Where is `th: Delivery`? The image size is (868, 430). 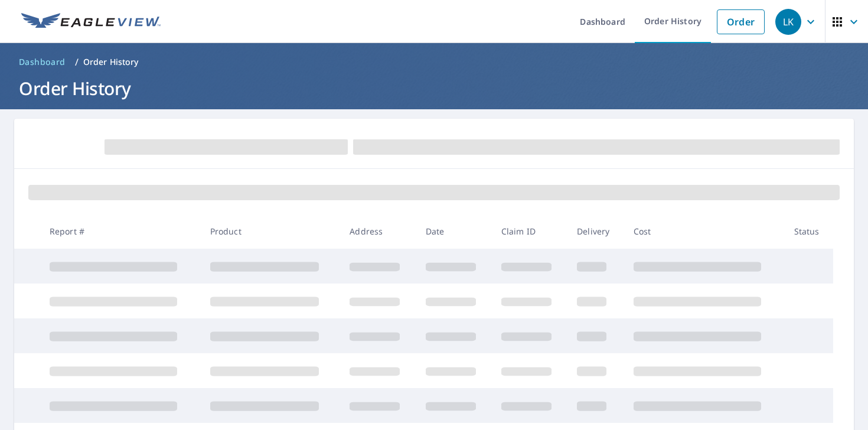 th: Delivery is located at coordinates (595, 231).